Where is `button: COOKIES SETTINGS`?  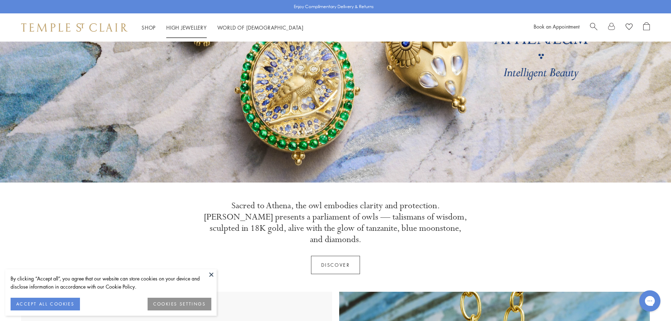 button: COOKIES SETTINGS is located at coordinates (179, 304).